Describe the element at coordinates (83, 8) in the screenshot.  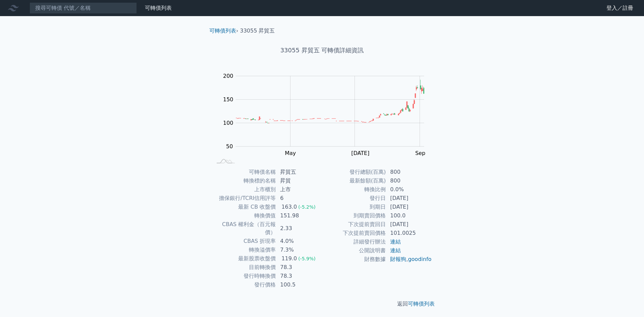
I see `input: 搜尋可轉債 代號／名稱` at that location.